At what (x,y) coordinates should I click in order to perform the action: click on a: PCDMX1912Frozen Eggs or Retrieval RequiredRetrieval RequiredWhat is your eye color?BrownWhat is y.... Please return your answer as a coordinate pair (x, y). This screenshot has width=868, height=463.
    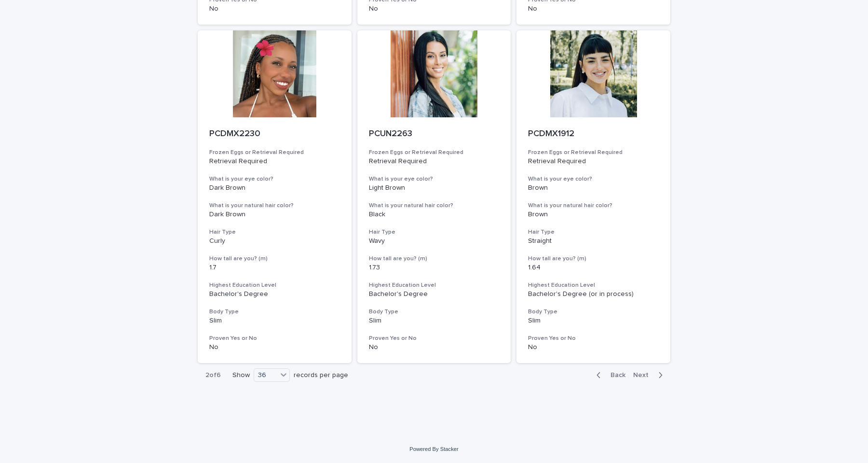
    Looking at the image, I should click on (593, 197).